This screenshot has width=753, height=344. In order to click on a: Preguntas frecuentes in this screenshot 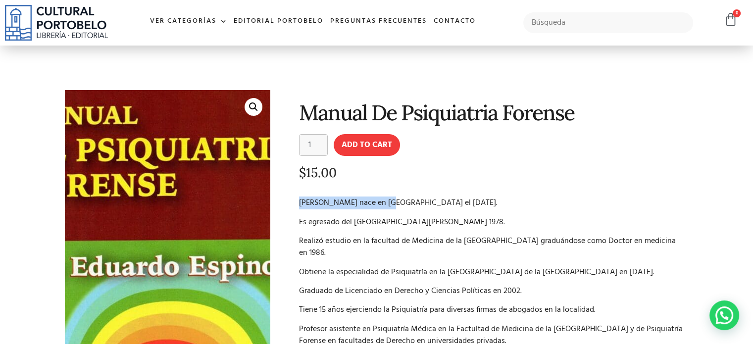, I will do `click(378, 21)`.